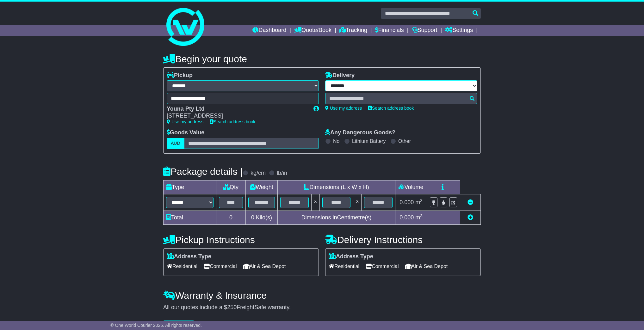  I want to click on span: 250, so click(232, 307).